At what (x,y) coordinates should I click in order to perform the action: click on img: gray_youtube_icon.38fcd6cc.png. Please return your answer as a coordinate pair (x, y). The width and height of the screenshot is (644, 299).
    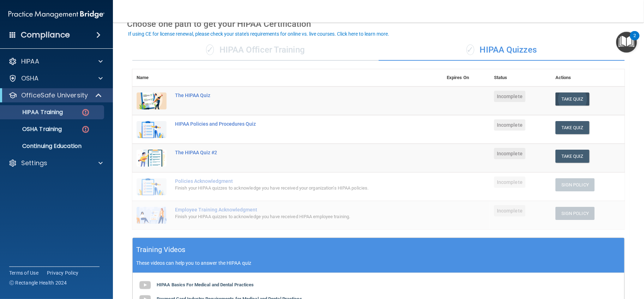
    Looking at the image, I should click on (145, 285).